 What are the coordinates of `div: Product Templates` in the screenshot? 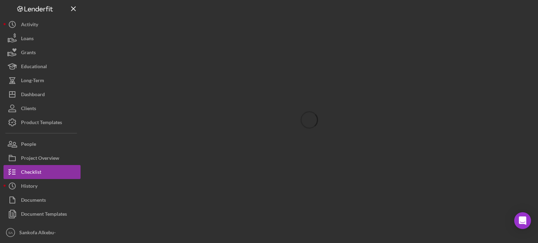 It's located at (41, 123).